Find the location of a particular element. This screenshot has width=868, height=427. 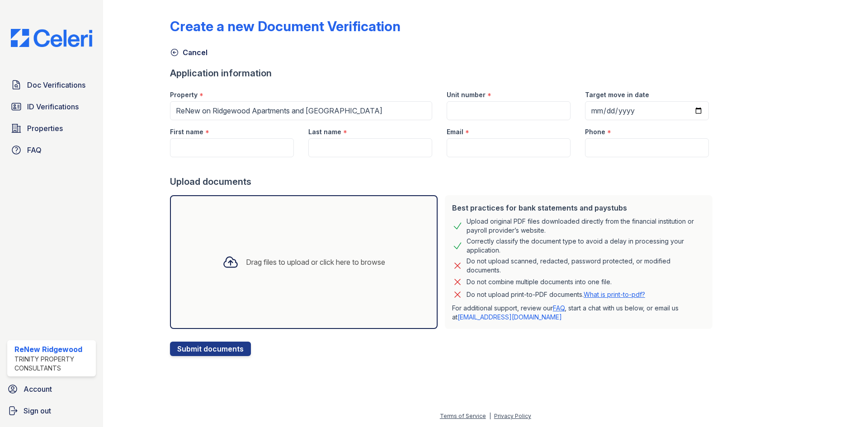

button: Sign out is located at coordinates (52, 411).